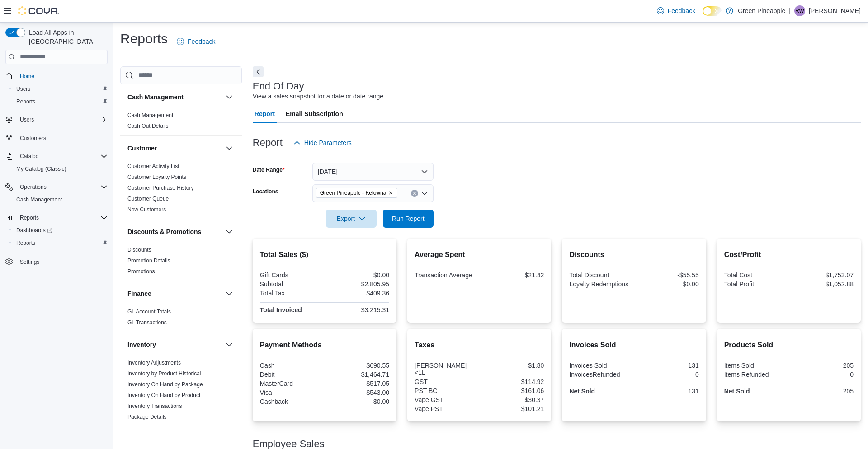 This screenshot has height=449, width=868. Describe the element at coordinates (146, 209) in the screenshot. I see `span: New Customers` at that location.